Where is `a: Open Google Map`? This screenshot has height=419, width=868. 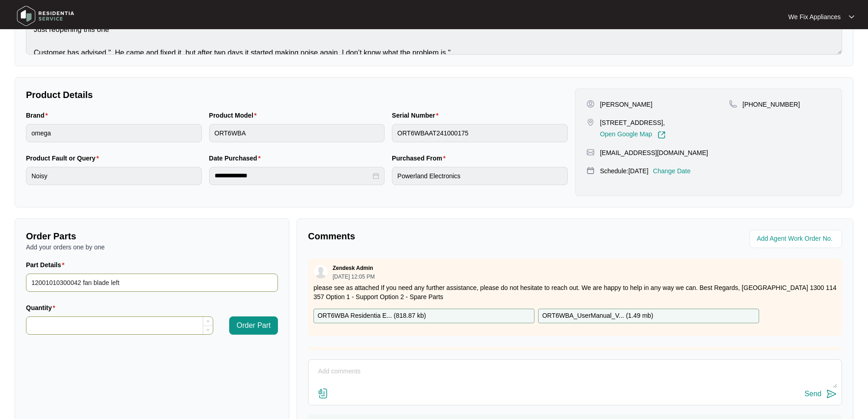
a: Open Google Map is located at coordinates (633, 135).